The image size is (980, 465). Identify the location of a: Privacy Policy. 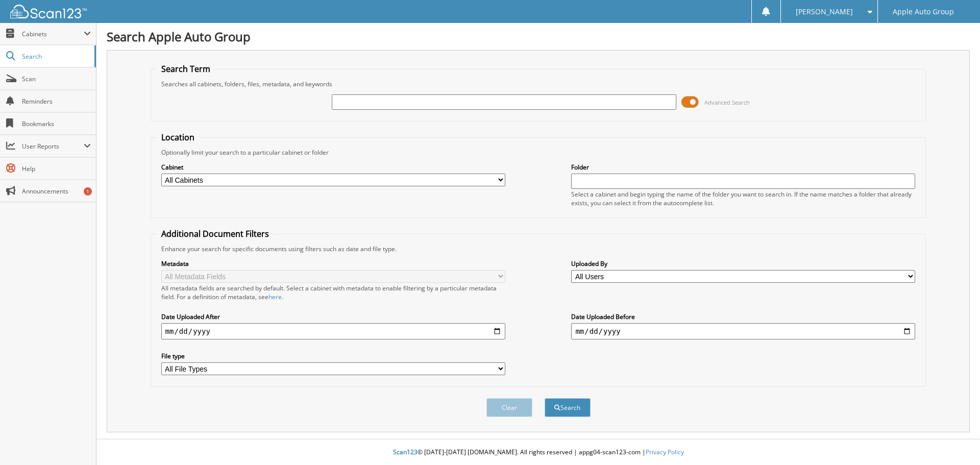
(665, 451).